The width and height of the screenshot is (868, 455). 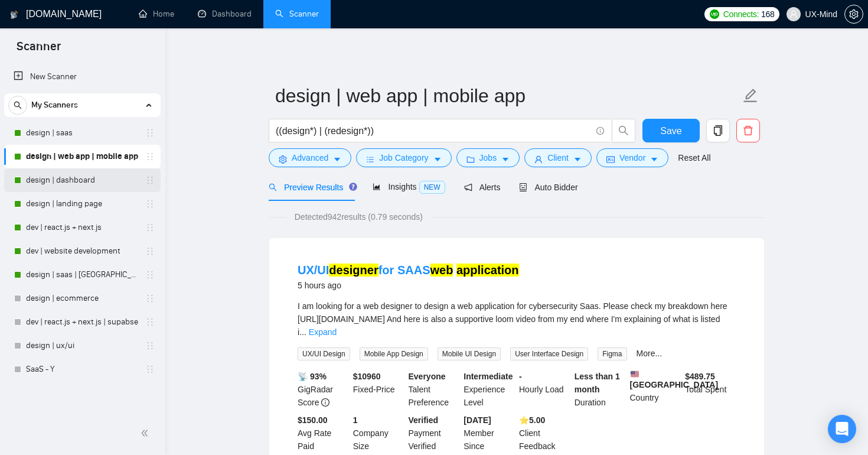 I want to click on button: Save, so click(x=671, y=131).